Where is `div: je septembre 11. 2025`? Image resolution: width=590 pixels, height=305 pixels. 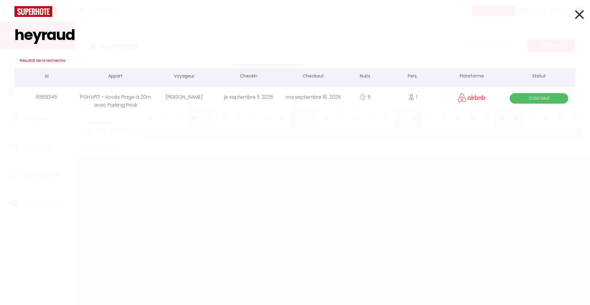 div: je septembre 11. 2025 is located at coordinates (249, 97).